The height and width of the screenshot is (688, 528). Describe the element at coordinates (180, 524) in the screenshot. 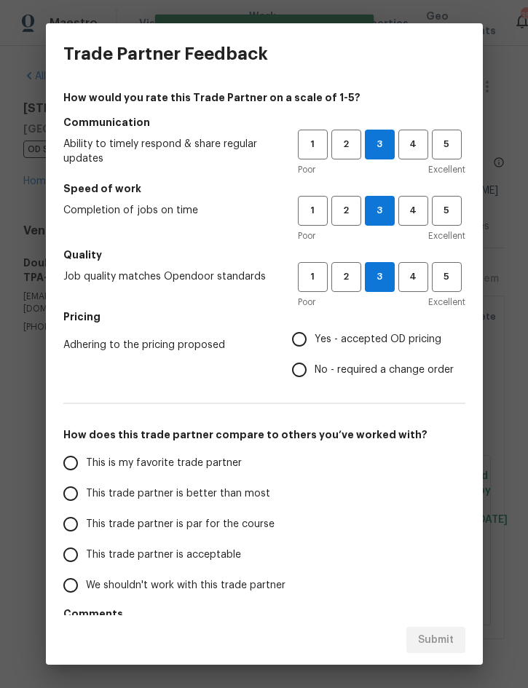

I see `span: This trade partner is par for the course` at that location.